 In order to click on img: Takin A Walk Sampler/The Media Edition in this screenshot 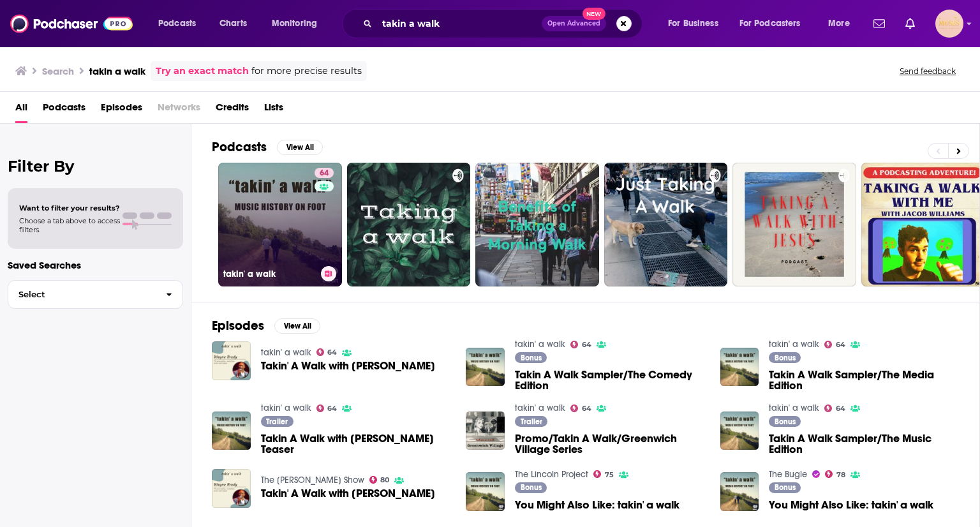, I will do `click(739, 367)`.